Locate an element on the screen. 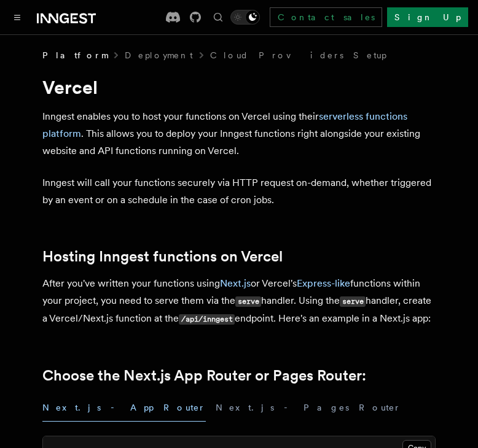 The width and height of the screenshot is (478, 448). a: Choose the Next.js App Router or Pages Router: is located at coordinates (204, 376).